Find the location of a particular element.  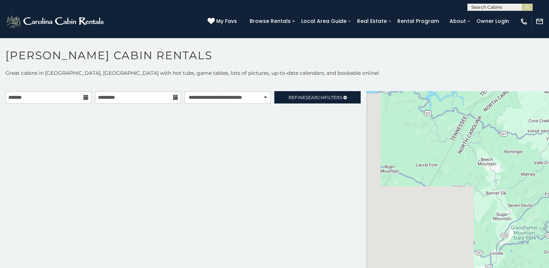

a: About is located at coordinates (458, 21).